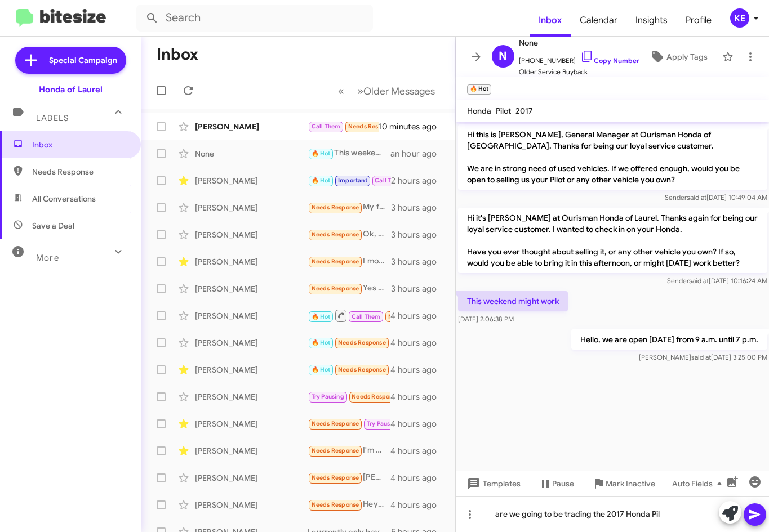 This screenshot has height=532, width=769. What do you see at coordinates (512, 301) in the screenshot?
I see `p: This weekend might work` at bounding box center [512, 301].